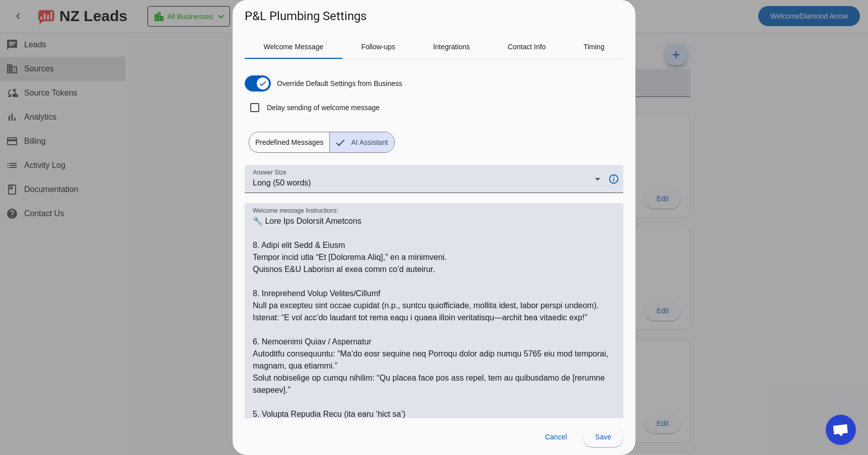 This screenshot has width=868, height=455. Describe the element at coordinates (369, 142) in the screenshot. I see `span: AI Assistant` at that location.